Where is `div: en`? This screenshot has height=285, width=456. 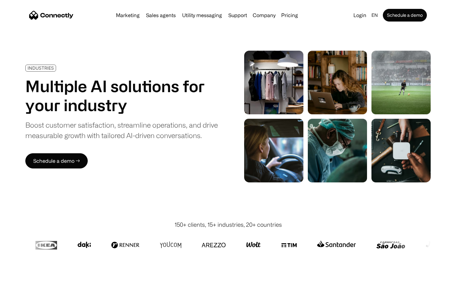
div: en is located at coordinates (375, 15).